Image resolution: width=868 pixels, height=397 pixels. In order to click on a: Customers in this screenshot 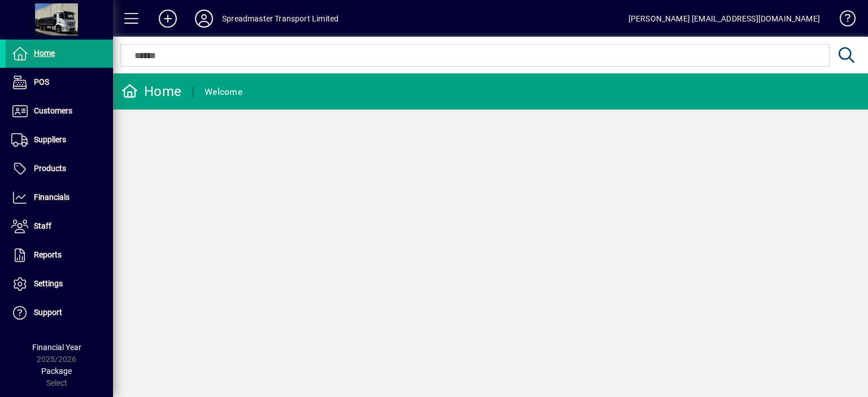, I will do `click(59, 112)`.